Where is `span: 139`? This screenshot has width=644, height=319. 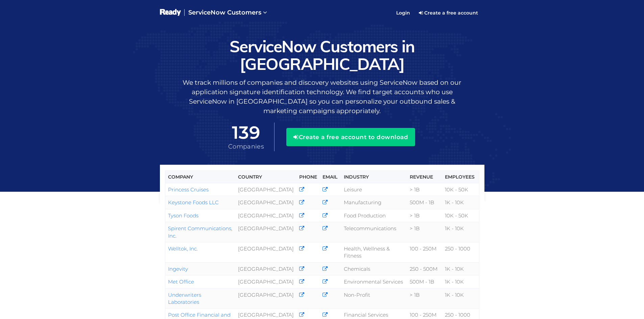
span: 139 is located at coordinates (246, 133).